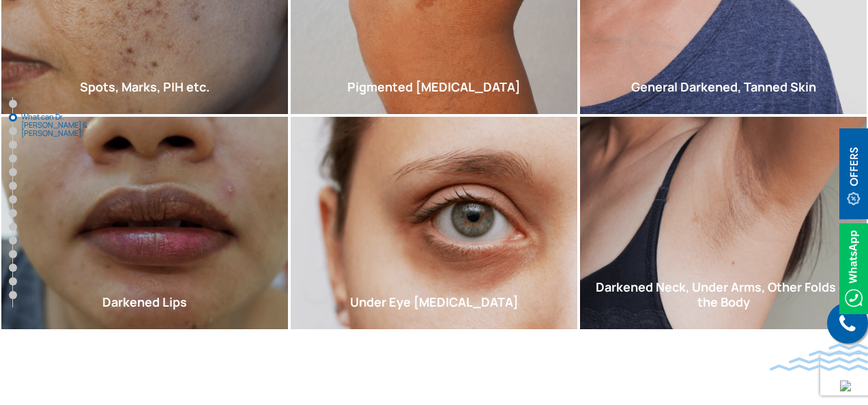 The image size is (868, 405). What do you see at coordinates (724, 88) in the screenshot?
I see `h2: General Darkened, Tanned Skin` at bounding box center [724, 88].